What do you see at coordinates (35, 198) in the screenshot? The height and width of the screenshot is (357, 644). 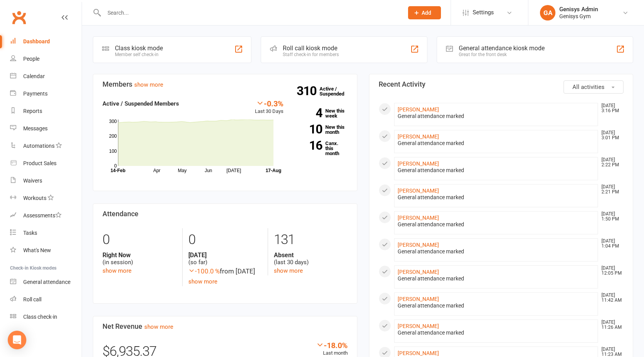 I see `div: Workouts` at bounding box center [35, 198].